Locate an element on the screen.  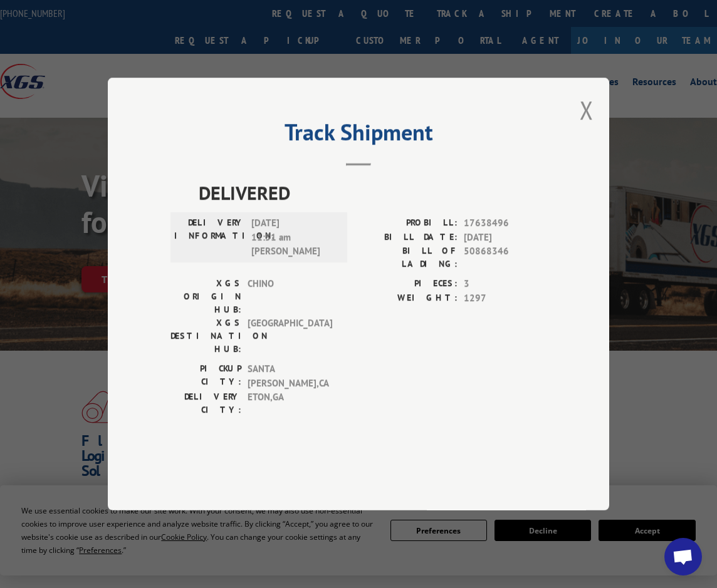
label: BILL DATE: is located at coordinates (408, 238).